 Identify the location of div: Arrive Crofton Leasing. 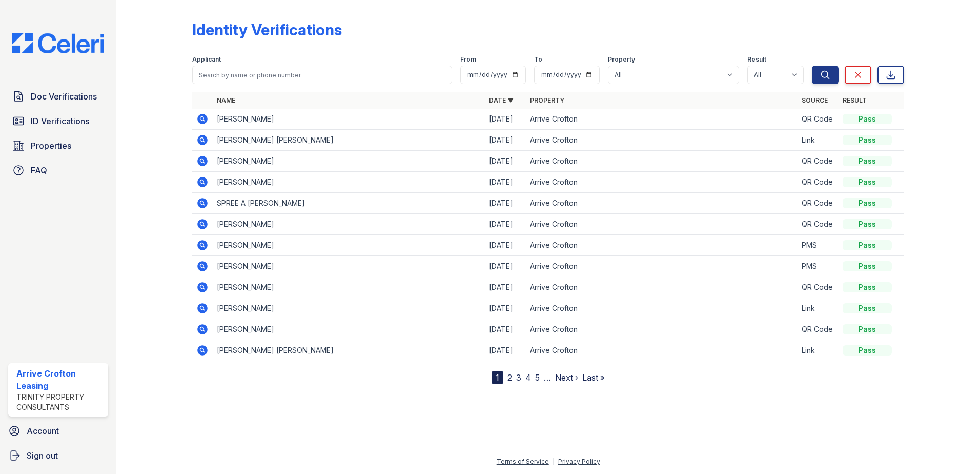
(60, 379).